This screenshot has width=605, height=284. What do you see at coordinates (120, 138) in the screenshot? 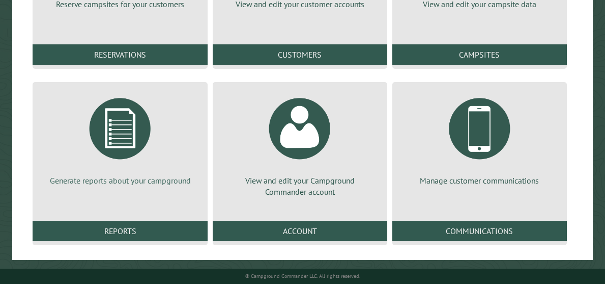
I see `a: Generate reports about your campground` at bounding box center [120, 138].